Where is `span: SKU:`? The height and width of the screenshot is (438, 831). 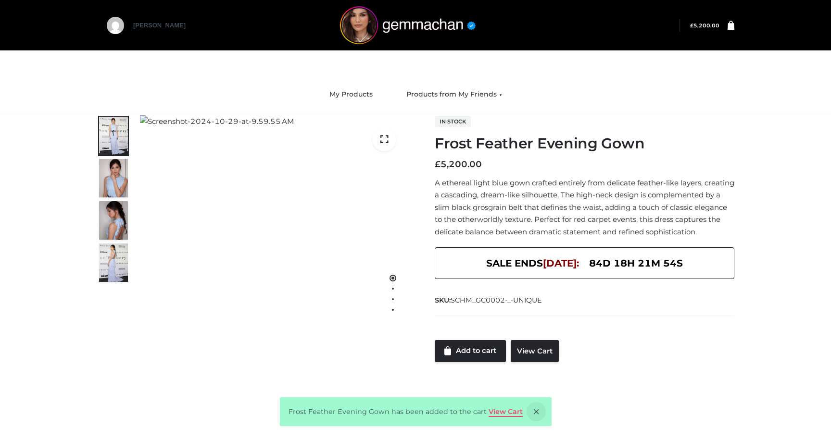 span: SKU: is located at coordinates (488, 300).